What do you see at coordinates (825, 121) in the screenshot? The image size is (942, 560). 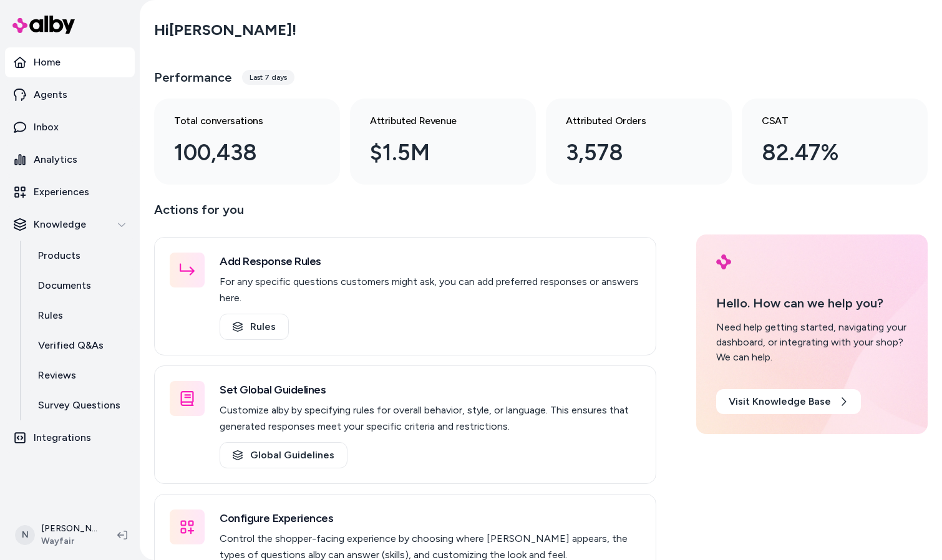 I see `h3: CSAT` at bounding box center [825, 121].